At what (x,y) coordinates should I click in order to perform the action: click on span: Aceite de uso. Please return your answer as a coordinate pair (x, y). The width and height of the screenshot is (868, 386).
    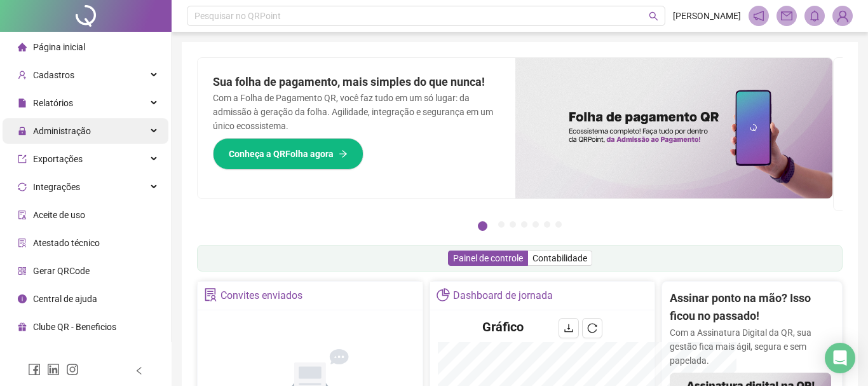
    Looking at the image, I should click on (59, 215).